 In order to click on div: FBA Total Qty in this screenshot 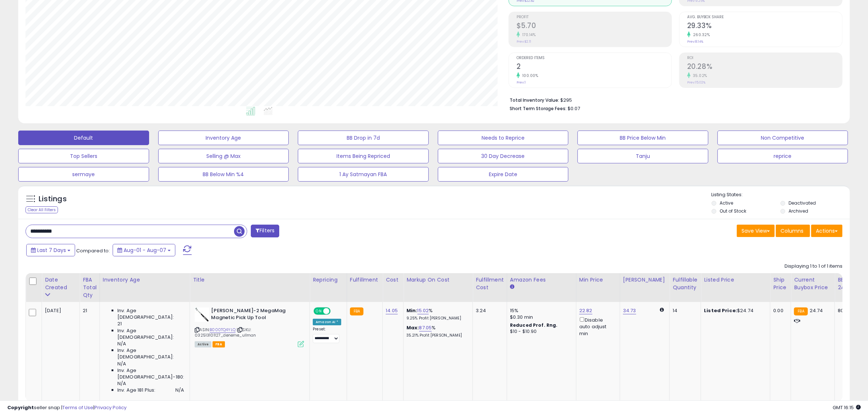, I will do `click(90, 288)`.